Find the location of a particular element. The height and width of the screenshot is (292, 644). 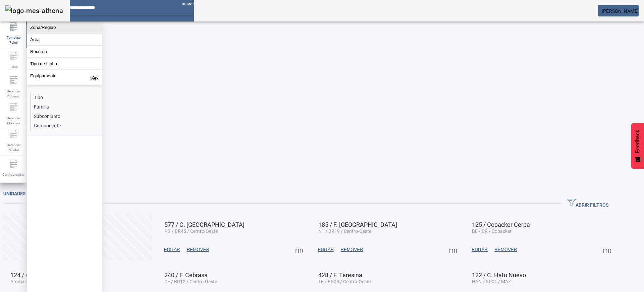

span: 240 / F. Cebrasa is located at coordinates (186, 275).